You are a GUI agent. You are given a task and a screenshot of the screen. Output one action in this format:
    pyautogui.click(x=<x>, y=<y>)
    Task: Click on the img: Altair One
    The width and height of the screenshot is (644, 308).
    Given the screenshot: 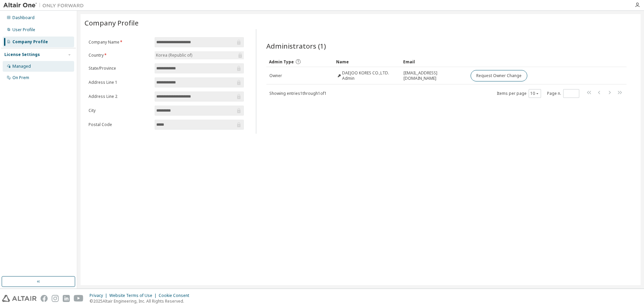 What is the action you would take?
    pyautogui.click(x=46, y=6)
    